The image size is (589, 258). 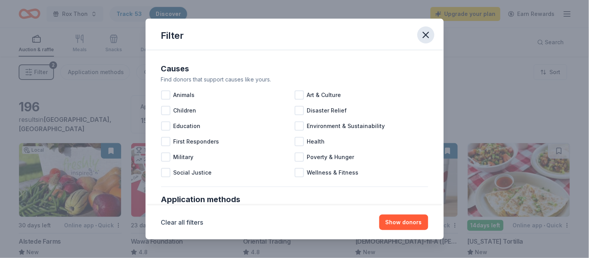 What do you see at coordinates (331, 157) in the screenshot?
I see `span: Poverty & Hunger` at bounding box center [331, 157].